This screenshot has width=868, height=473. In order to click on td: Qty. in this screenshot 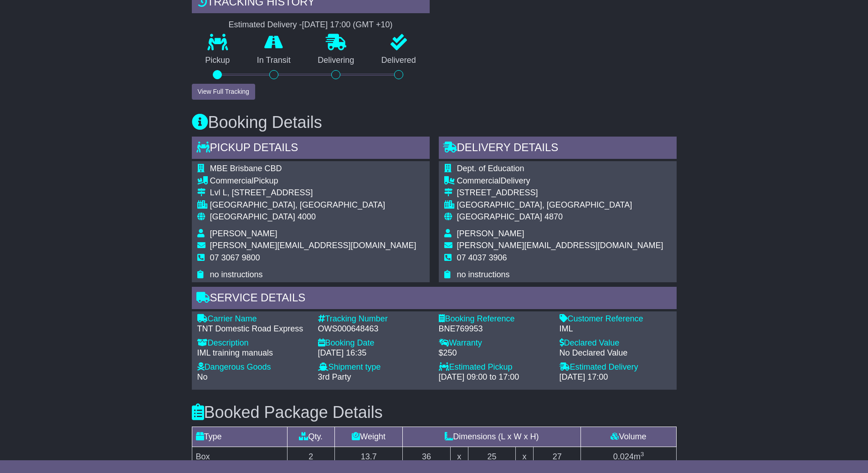, I will do `click(311, 437)`.